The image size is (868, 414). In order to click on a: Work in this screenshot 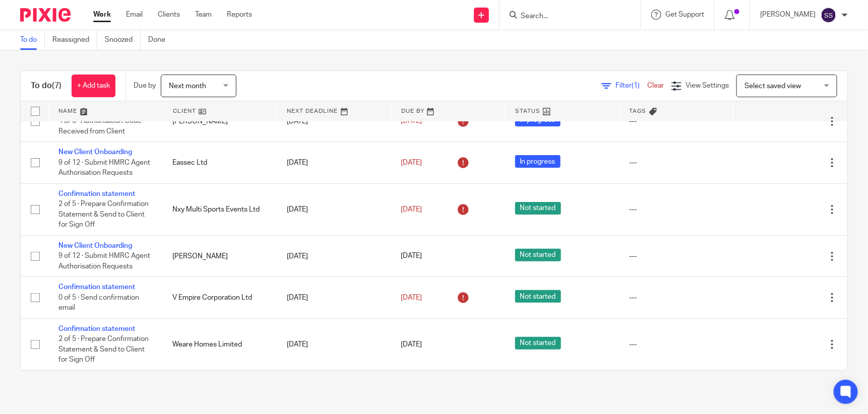, I will do `click(102, 15)`.